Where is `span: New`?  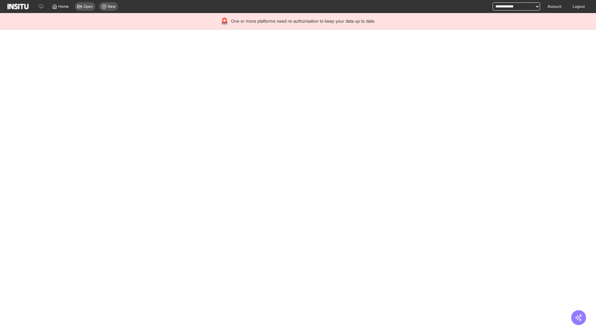
span: New is located at coordinates (111, 7).